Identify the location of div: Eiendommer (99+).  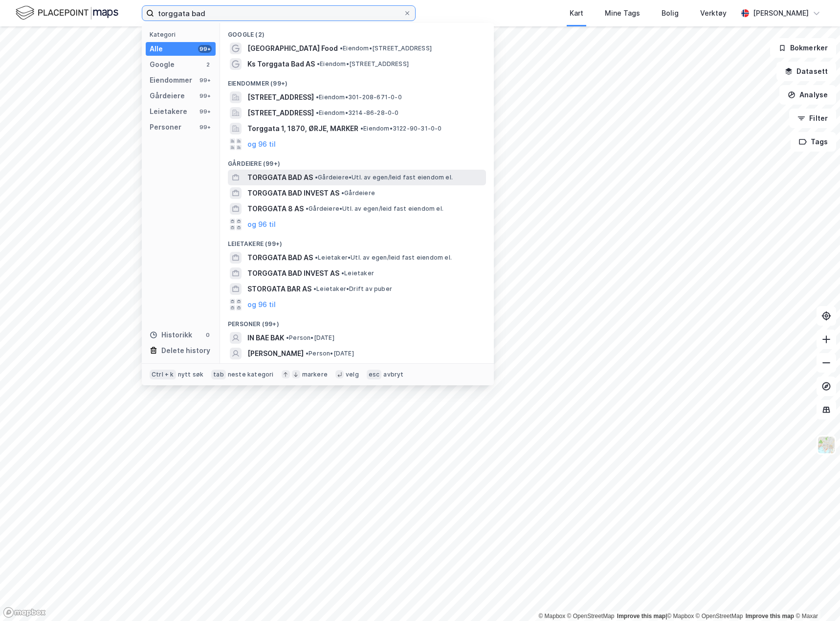
(357, 81).